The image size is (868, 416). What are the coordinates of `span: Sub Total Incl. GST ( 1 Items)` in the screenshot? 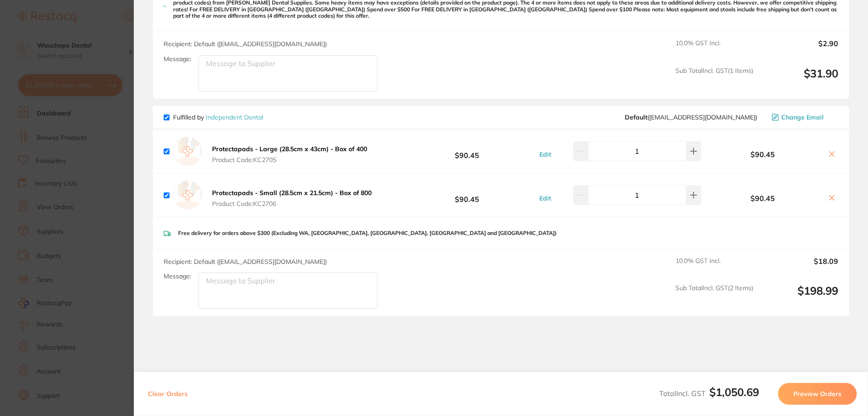 It's located at (714, 79).